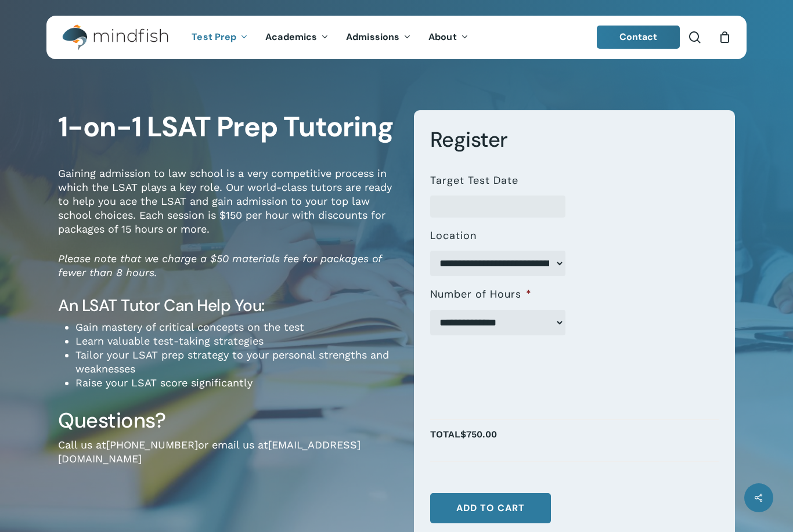 Image resolution: width=793 pixels, height=532 pixels. What do you see at coordinates (227, 127) in the screenshot?
I see `h1: 1-on-1 LSAT Prep Tutoring` at bounding box center [227, 127].